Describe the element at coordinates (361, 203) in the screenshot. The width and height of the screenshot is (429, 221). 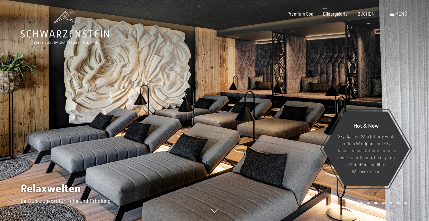
I see `div: Carousel Page 2` at that location.